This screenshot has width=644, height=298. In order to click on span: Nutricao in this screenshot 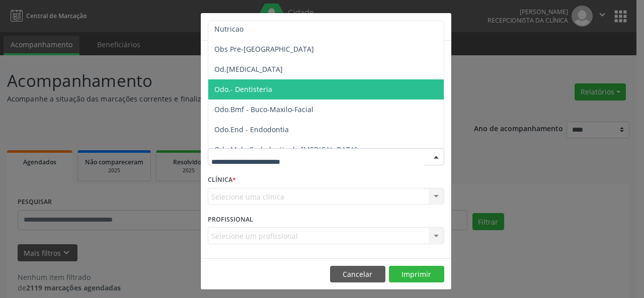, I will do `click(229, 28)`.